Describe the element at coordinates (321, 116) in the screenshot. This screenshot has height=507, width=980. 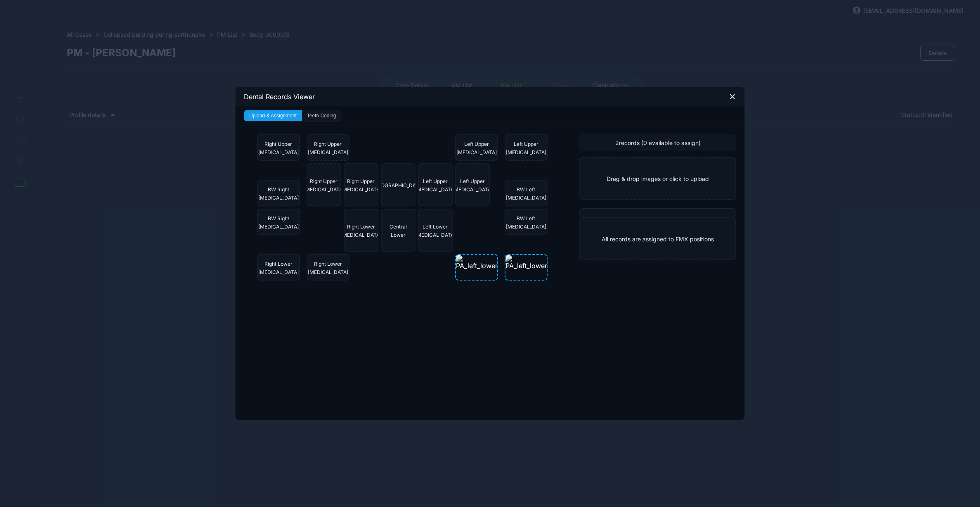
I see `button: Teeth Coding` at that location.